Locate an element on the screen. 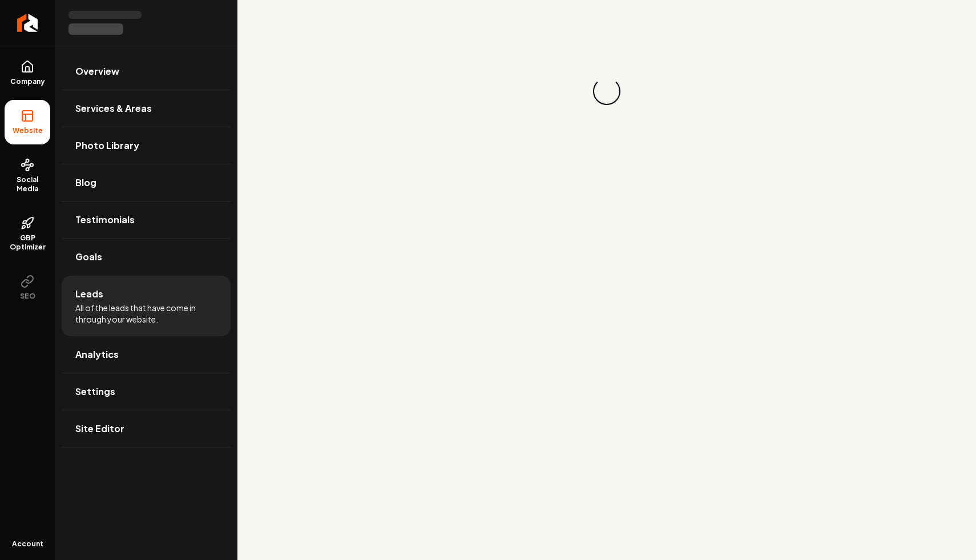 The width and height of the screenshot is (976, 560). a: Settings is located at coordinates (146, 392).